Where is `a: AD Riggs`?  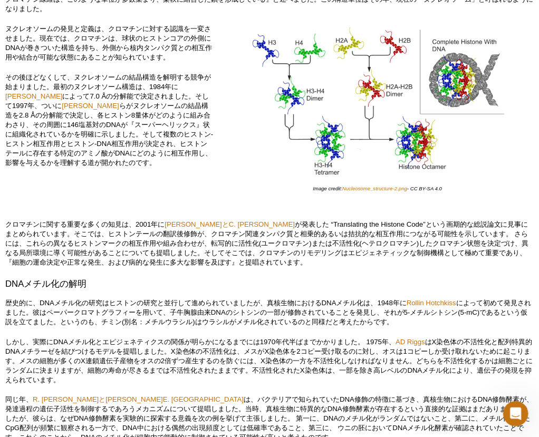 a: AD Riggs is located at coordinates (410, 342).